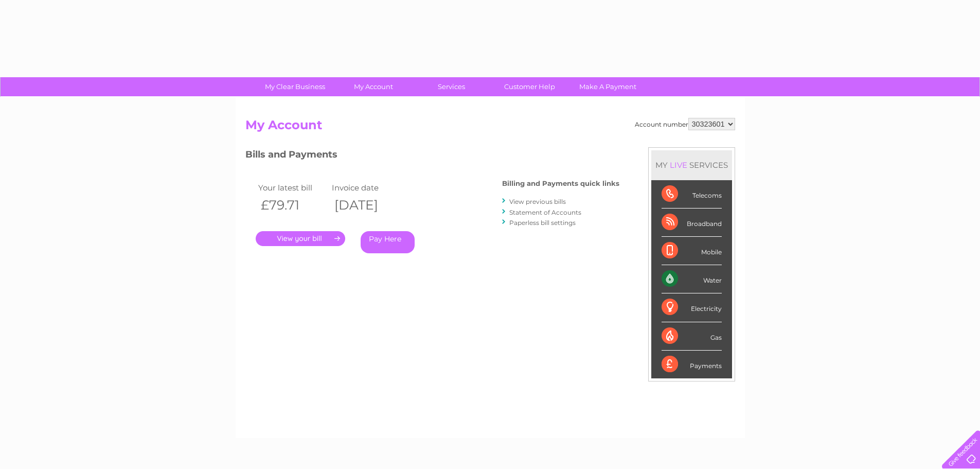 The image size is (980, 469). I want to click on div: Account number, so click(685, 124).